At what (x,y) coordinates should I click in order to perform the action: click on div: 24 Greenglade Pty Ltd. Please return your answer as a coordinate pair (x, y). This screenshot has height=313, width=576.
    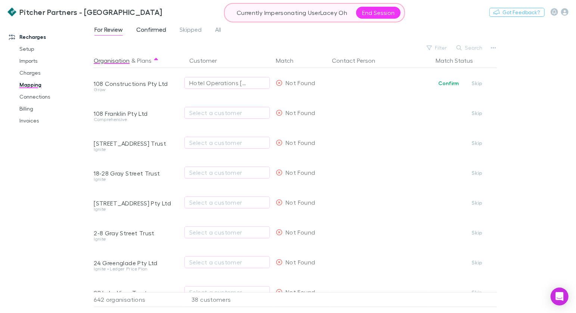
    Looking at the image, I should click on (137, 263).